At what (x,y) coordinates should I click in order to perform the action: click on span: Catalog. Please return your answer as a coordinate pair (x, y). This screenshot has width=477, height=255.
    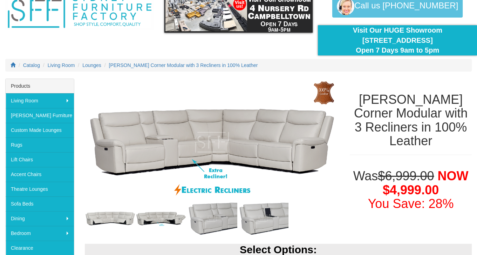
    Looking at the image, I should click on (32, 65).